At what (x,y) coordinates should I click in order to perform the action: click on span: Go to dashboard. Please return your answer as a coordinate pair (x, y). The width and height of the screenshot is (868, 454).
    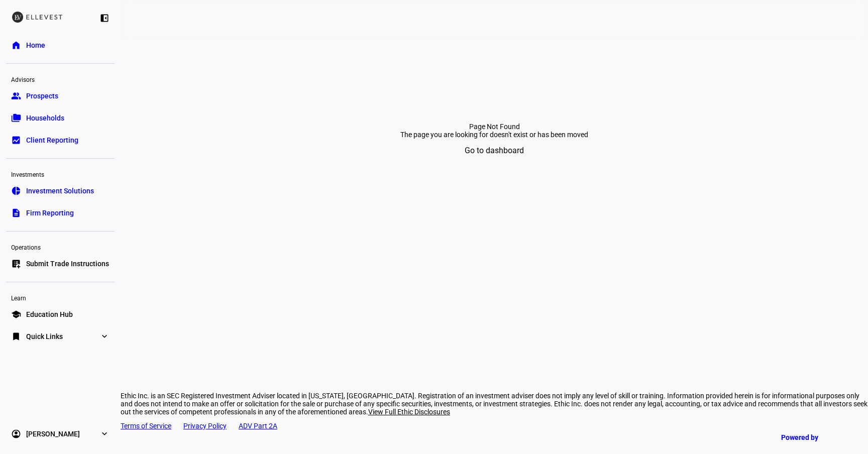
    Looking at the image, I should click on (494, 150).